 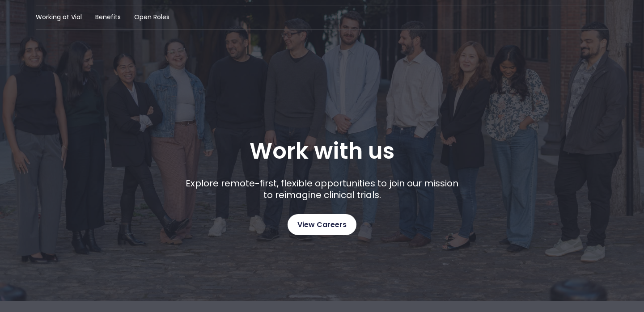 What do you see at coordinates (108, 17) in the screenshot?
I see `a: Benefits` at bounding box center [108, 17].